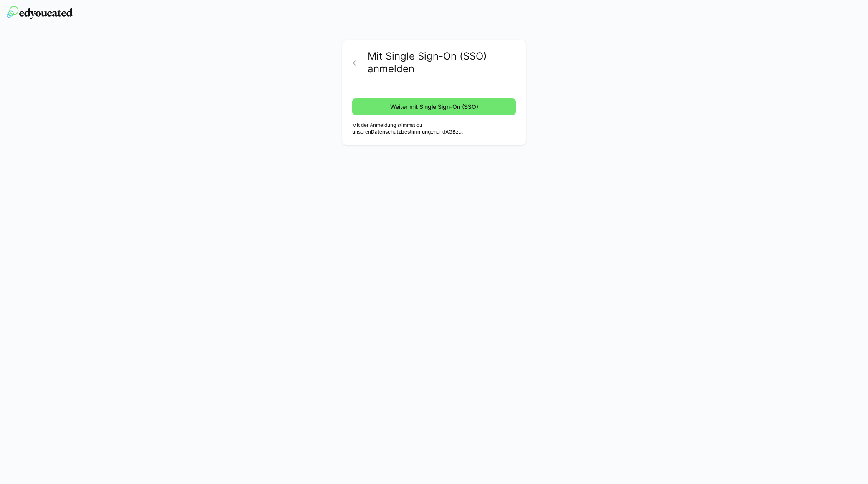 The width and height of the screenshot is (868, 484). What do you see at coordinates (404, 132) in the screenshot?
I see `a: Datenschutzbestimmungen` at bounding box center [404, 132].